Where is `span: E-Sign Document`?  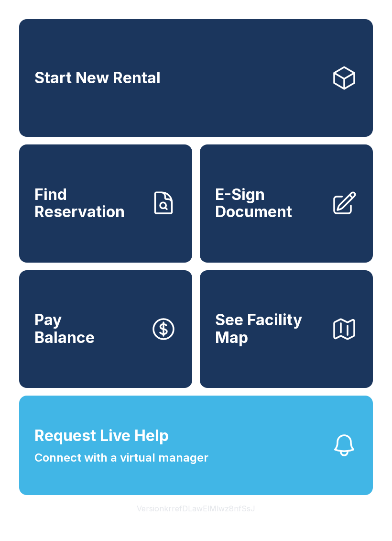
span: E-Sign Document is located at coordinates (270, 204).